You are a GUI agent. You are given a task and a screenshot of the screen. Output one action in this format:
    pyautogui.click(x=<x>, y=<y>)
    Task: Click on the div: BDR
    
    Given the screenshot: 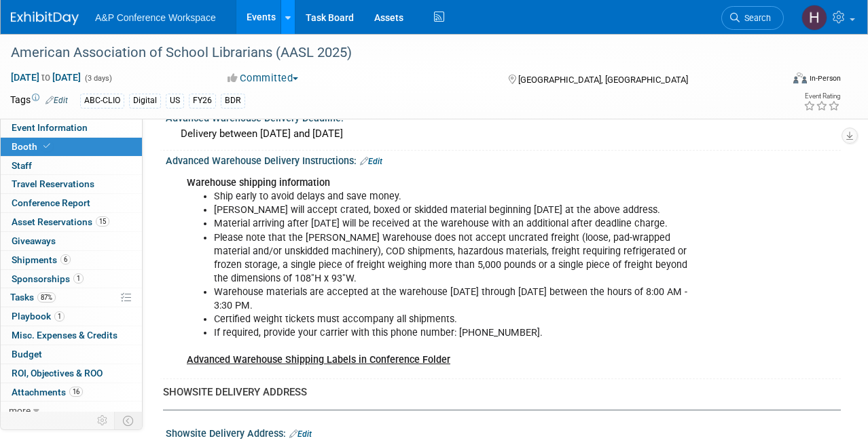 What is the action you would take?
    pyautogui.click(x=233, y=101)
    